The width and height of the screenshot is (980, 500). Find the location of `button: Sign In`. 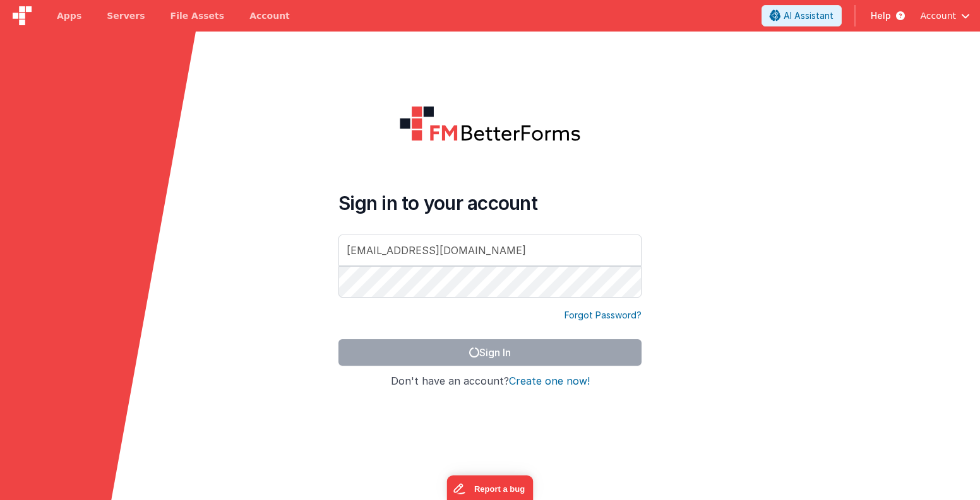

button: Sign In is located at coordinates (490, 353).